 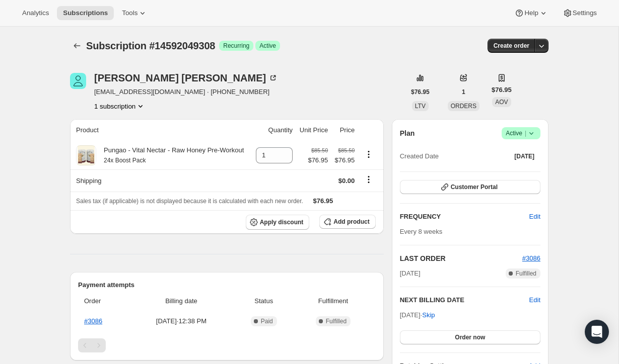 What do you see at coordinates (463, 92) in the screenshot?
I see `span: 1` at bounding box center [463, 92].